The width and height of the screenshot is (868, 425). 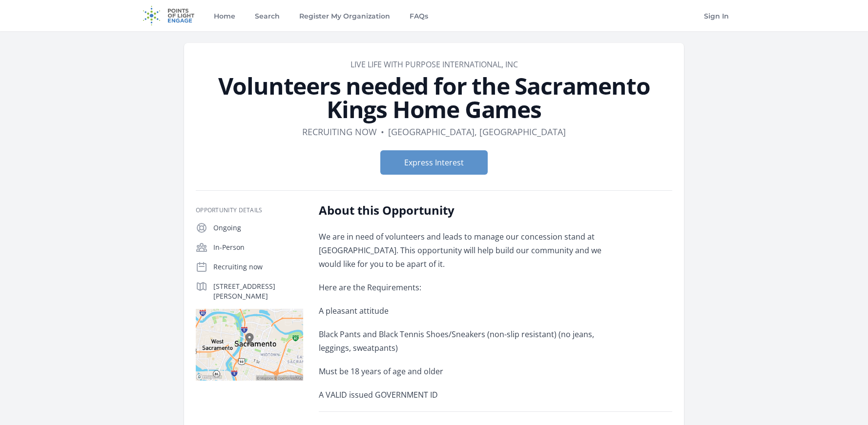 I want to click on p: Ongoing, so click(x=258, y=228).